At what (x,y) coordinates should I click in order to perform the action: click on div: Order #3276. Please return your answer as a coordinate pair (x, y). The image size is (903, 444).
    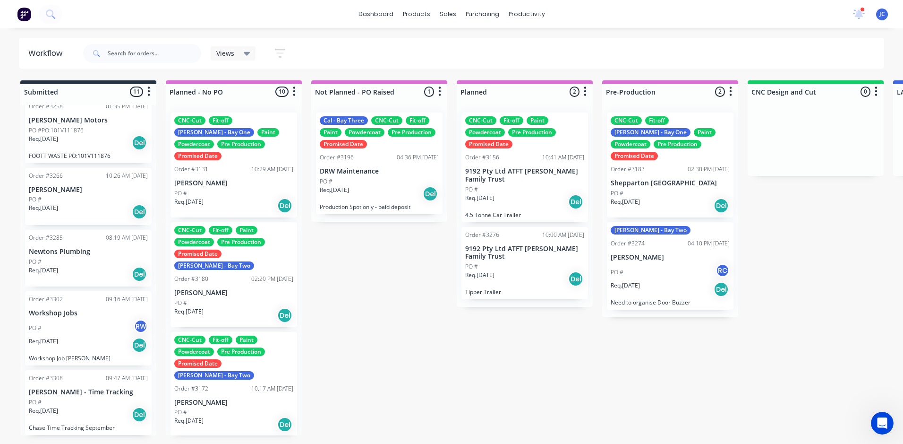
    Looking at the image, I should click on (482, 235).